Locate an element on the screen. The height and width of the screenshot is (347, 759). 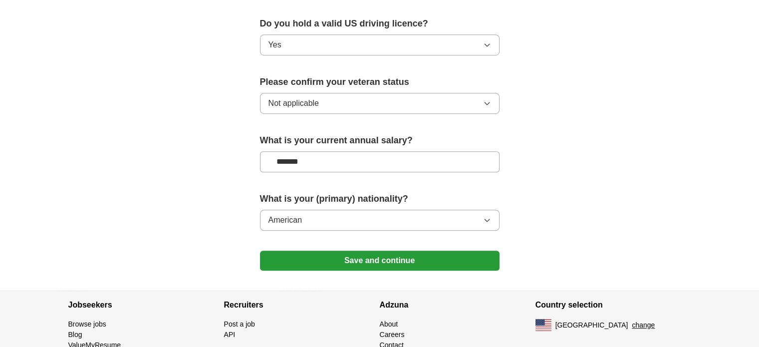
button: Not applicable is located at coordinates (380, 103).